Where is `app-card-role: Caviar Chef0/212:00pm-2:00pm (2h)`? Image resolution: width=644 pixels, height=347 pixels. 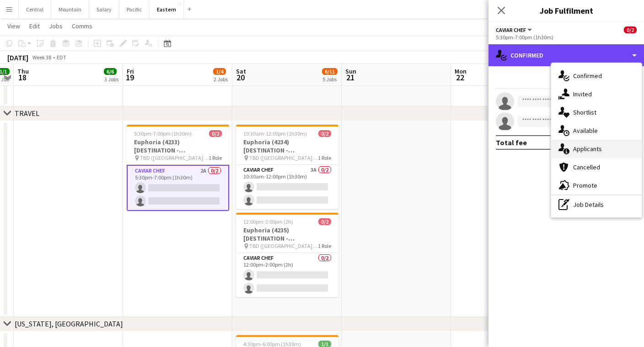
app-card-role: Caviar Chef0/212:00pm-2:00pm (2h) is located at coordinates (287, 275).